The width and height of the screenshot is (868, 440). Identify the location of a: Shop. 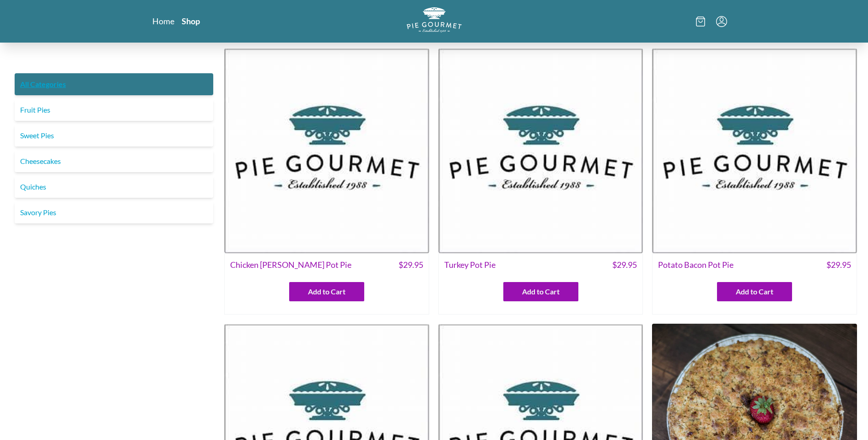
(190, 21).